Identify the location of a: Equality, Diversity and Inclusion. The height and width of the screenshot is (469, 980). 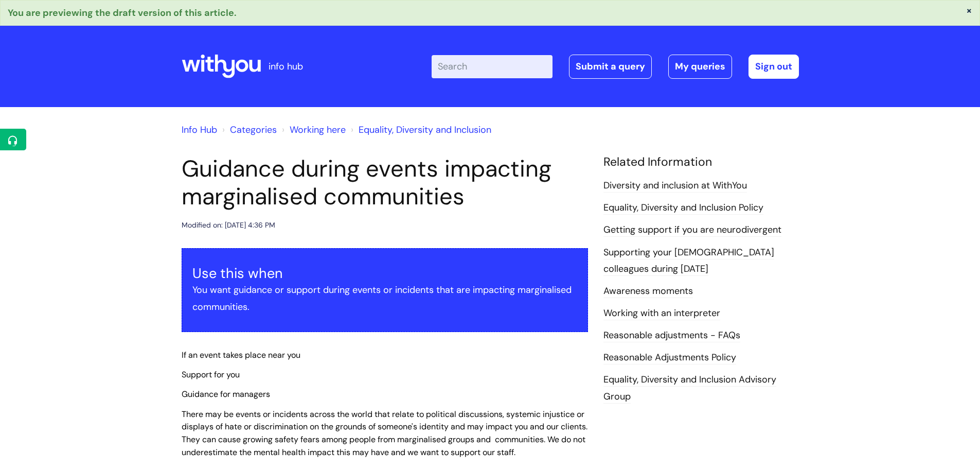
(425, 130).